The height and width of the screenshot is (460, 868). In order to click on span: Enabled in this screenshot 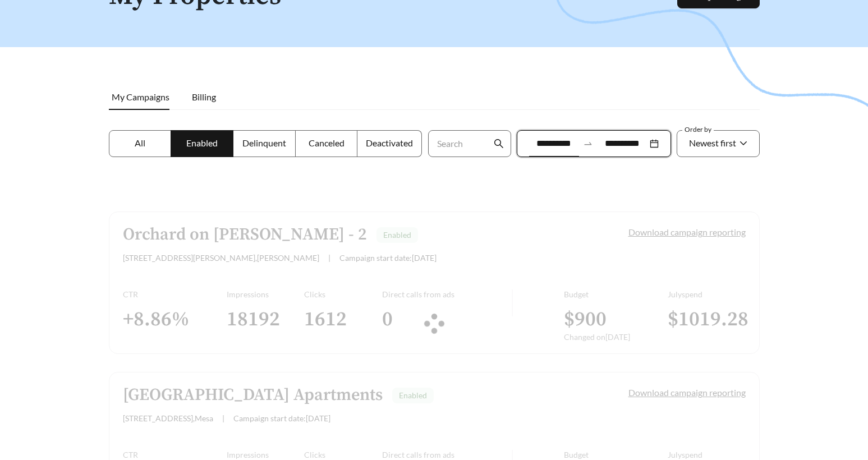, I will do `click(202, 143)`.